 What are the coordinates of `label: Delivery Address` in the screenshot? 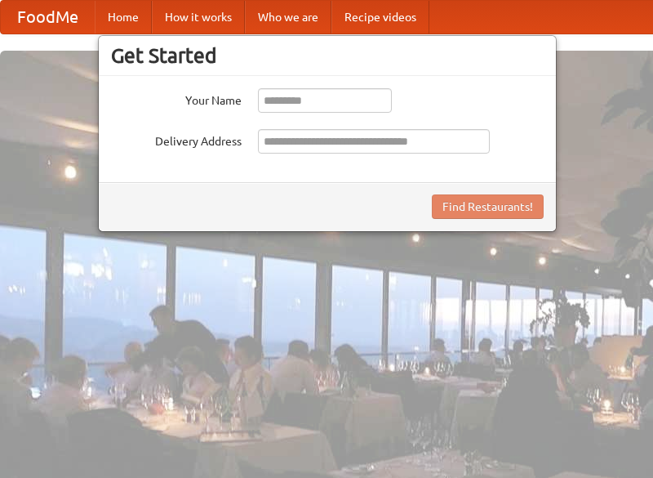 It's located at (176, 139).